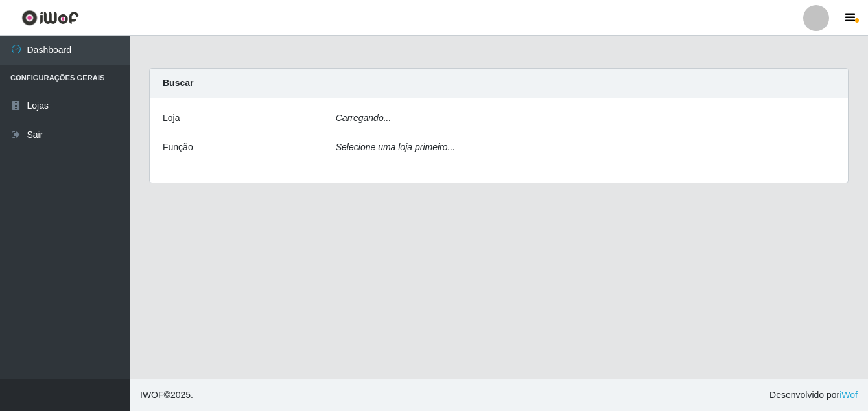 Image resolution: width=868 pixels, height=411 pixels. I want to click on label: Loja, so click(171, 118).